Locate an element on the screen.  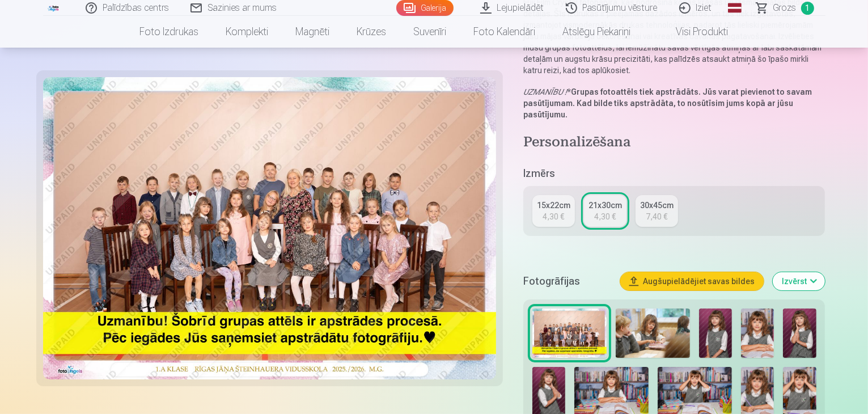
a: 15x22cm4,30 € is located at coordinates (553, 211).